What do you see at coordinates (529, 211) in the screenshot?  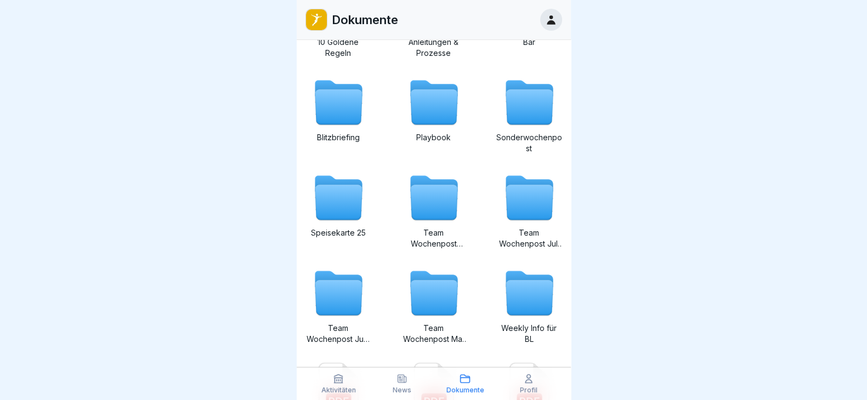 I see `a: Team Wochenpost Juli 2025` at bounding box center [529, 211].